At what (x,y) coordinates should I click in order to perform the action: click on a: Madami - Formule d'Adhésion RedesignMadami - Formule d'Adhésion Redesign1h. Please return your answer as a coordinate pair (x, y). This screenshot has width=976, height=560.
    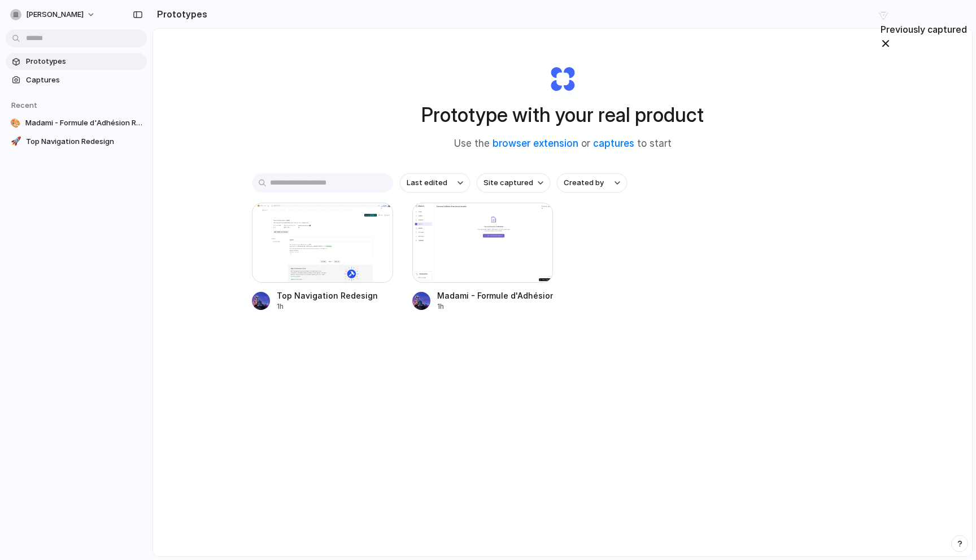
    Looking at the image, I should click on (483, 257).